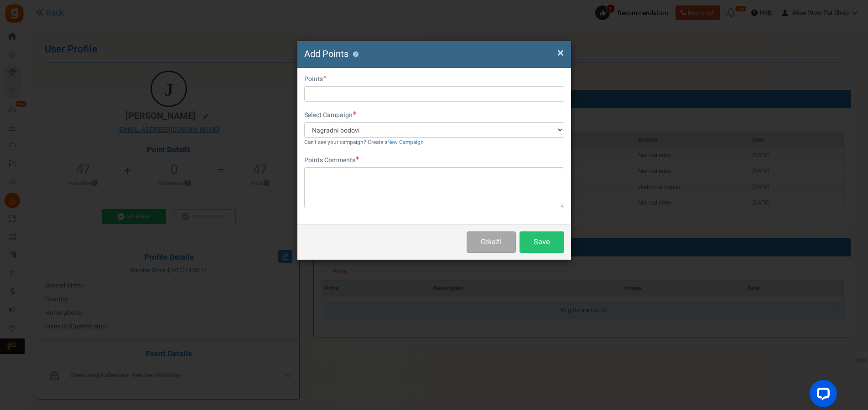 This screenshot has height=410, width=868. I want to click on small: Can't see your campaign? Create a, so click(364, 142).